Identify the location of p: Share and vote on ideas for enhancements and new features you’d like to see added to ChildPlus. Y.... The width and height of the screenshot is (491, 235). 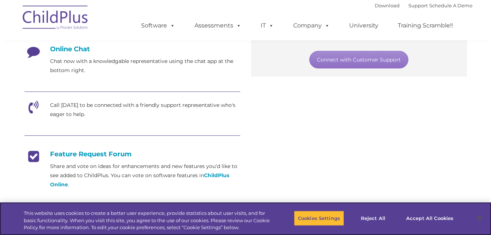
(145, 175).